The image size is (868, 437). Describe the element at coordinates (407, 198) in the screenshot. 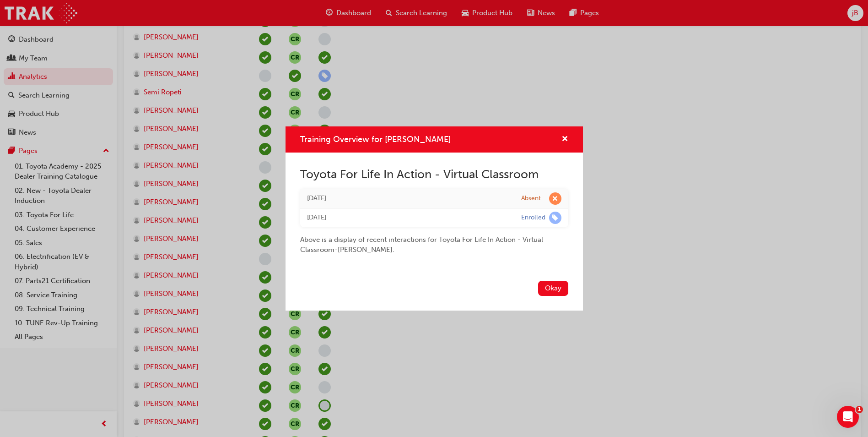

I see `div: Tue Sep 23 2025 09:00:00 GMT+1000 (Australian Eastern Standard Time)` at that location.